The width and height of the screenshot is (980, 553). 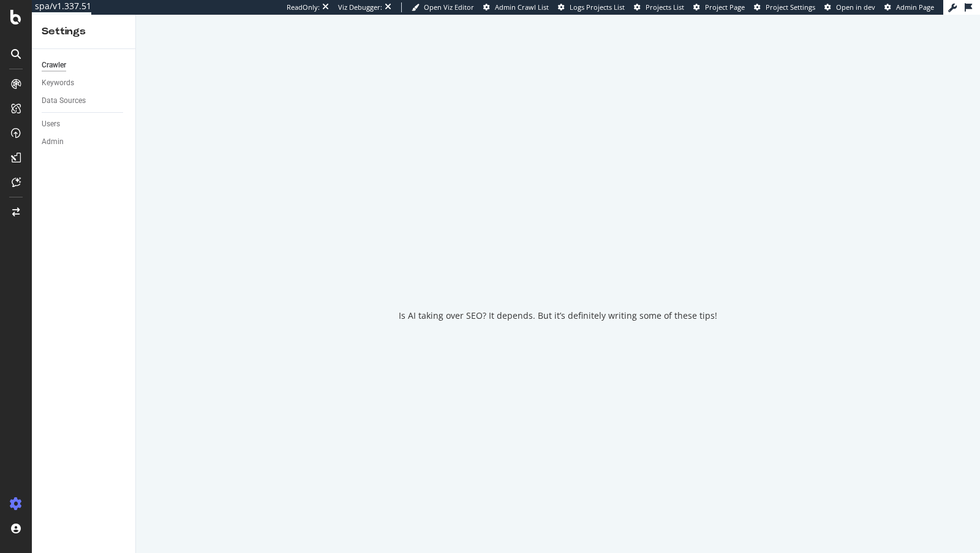 What do you see at coordinates (591, 7) in the screenshot?
I see `a: Logs Projects List` at bounding box center [591, 7].